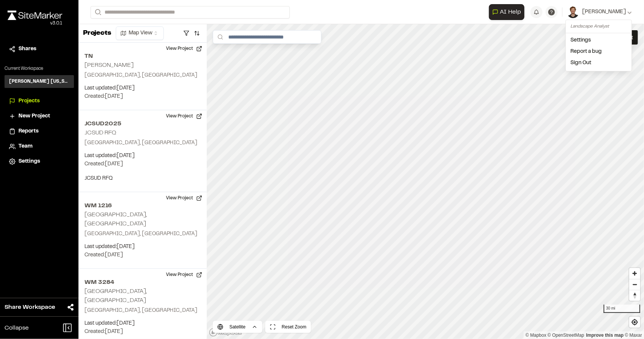 This screenshot has width=644, height=339. I want to click on span: Collapse, so click(16, 328).